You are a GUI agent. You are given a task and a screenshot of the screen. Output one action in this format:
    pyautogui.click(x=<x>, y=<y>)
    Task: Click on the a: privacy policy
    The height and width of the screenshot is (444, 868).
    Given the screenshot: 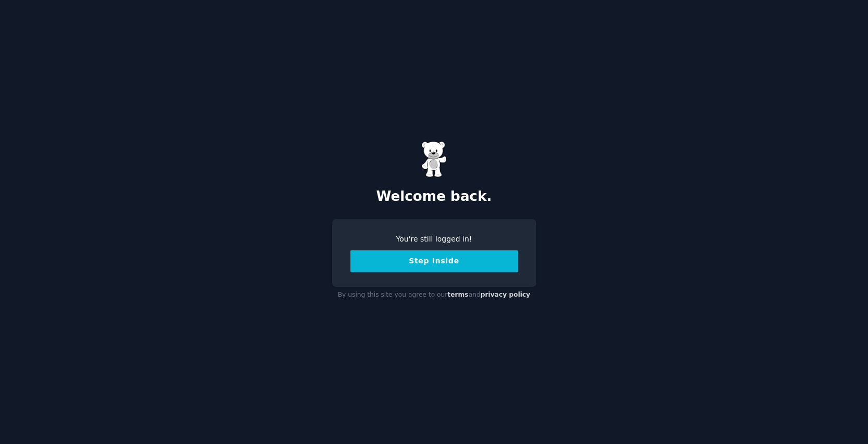 What is the action you would take?
    pyautogui.click(x=506, y=295)
    